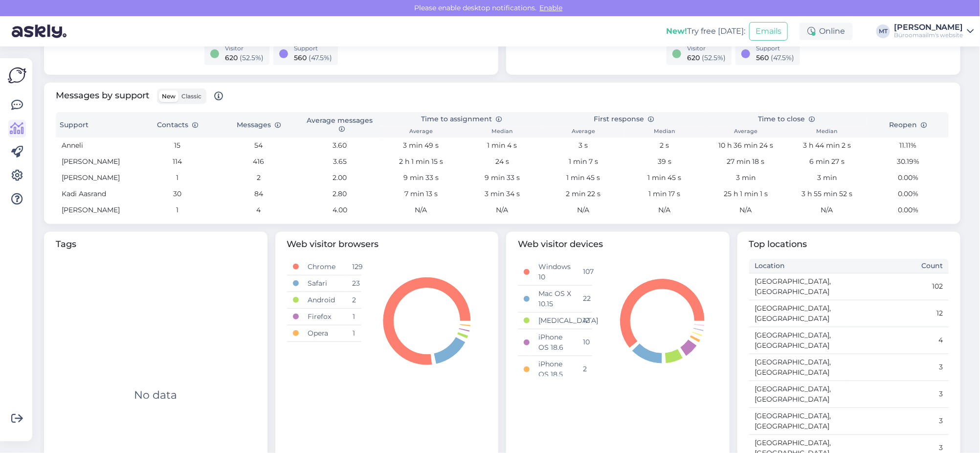 This screenshot has width=980, height=453. I want to click on td: 30, so click(177, 193).